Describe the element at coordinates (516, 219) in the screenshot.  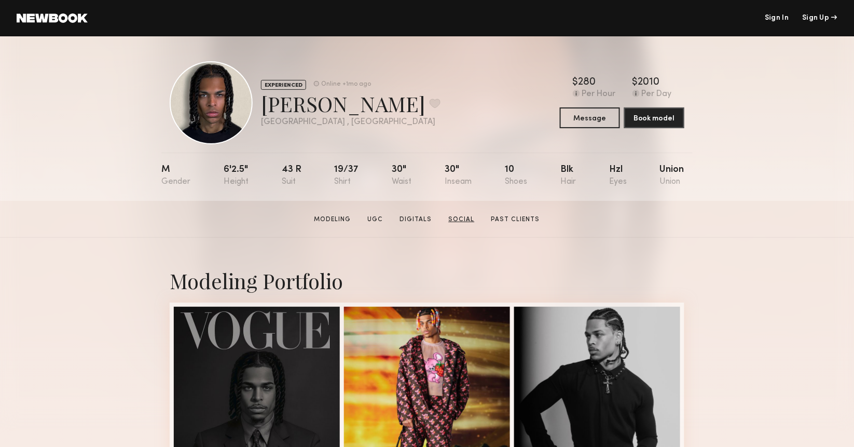
I see `a: Past Clients` at that location.